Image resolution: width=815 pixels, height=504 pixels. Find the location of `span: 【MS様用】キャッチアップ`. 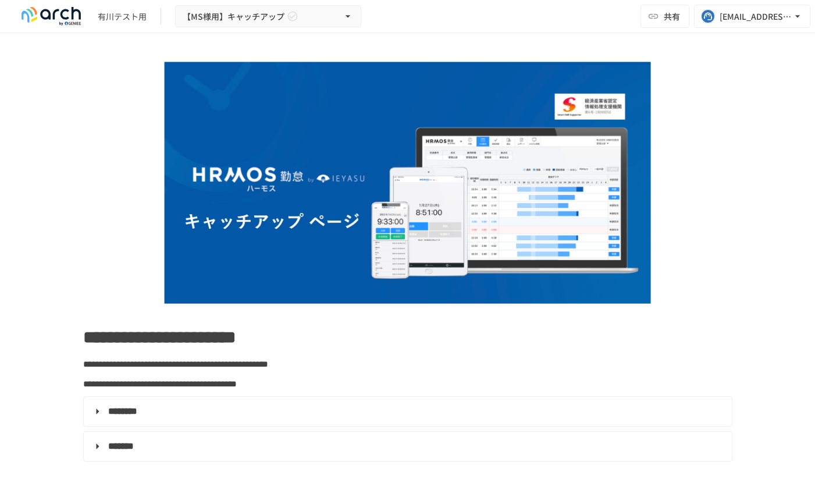

span: 【MS様用】キャッチアップ is located at coordinates (233, 16).